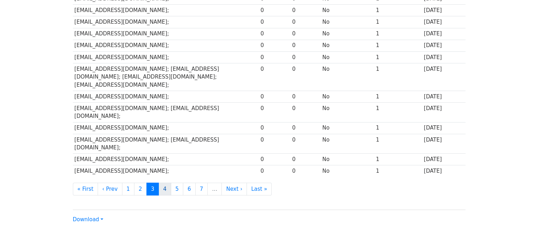 The height and width of the screenshot is (246, 538). What do you see at coordinates (110, 189) in the screenshot?
I see `a: ‹ Prev` at bounding box center [110, 189].